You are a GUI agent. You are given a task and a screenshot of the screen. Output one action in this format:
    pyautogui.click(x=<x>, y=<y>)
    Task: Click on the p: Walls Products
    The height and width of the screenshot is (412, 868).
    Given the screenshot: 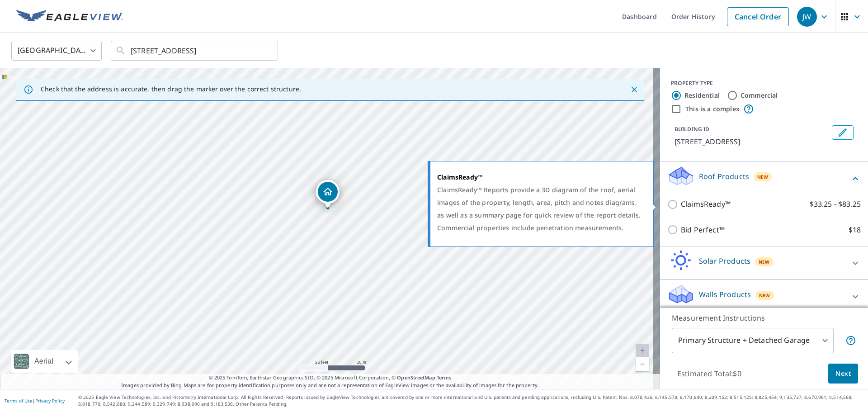 What is the action you would take?
    pyautogui.click(x=725, y=294)
    